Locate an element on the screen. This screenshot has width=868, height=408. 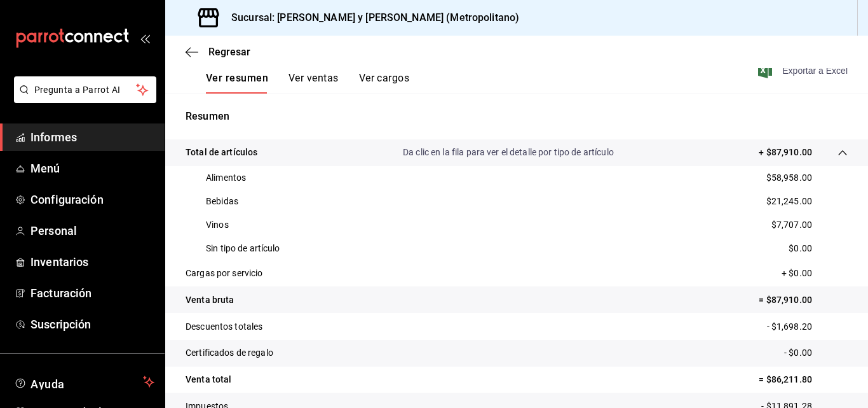
font: Descuentos totales is located at coordinates (224, 326).